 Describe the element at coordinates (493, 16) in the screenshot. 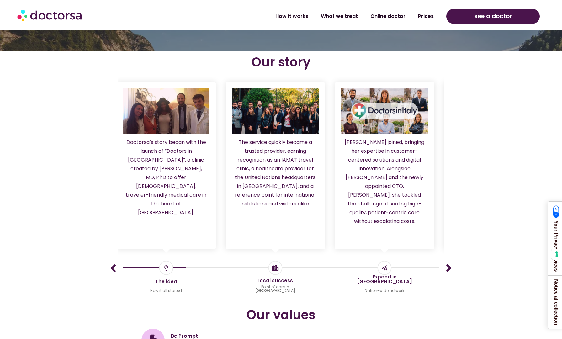

I see `span: see a doctor` at that location.